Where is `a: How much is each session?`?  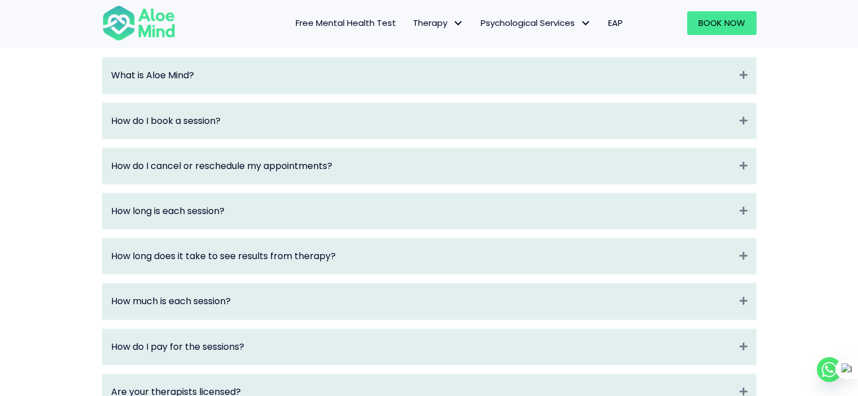
a: How much is each session? is located at coordinates (422, 301).